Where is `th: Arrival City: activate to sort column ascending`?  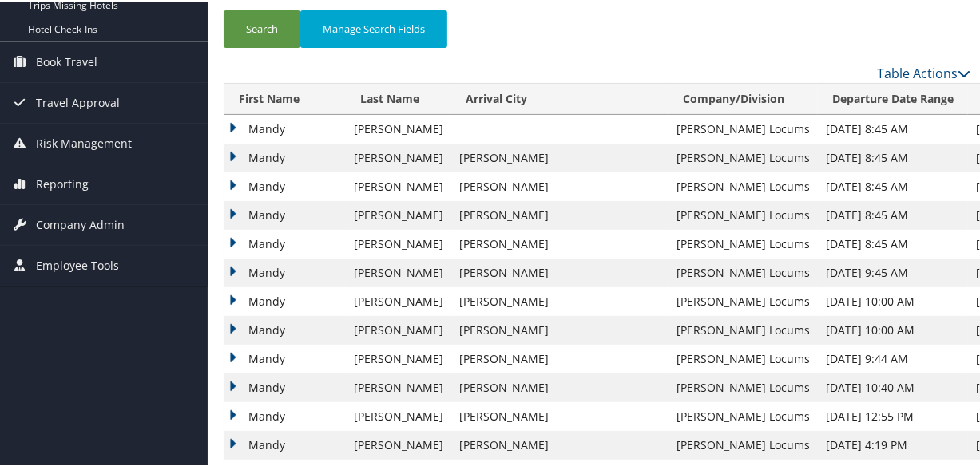 th: Arrival City: activate to sort column ascending is located at coordinates (560, 97).